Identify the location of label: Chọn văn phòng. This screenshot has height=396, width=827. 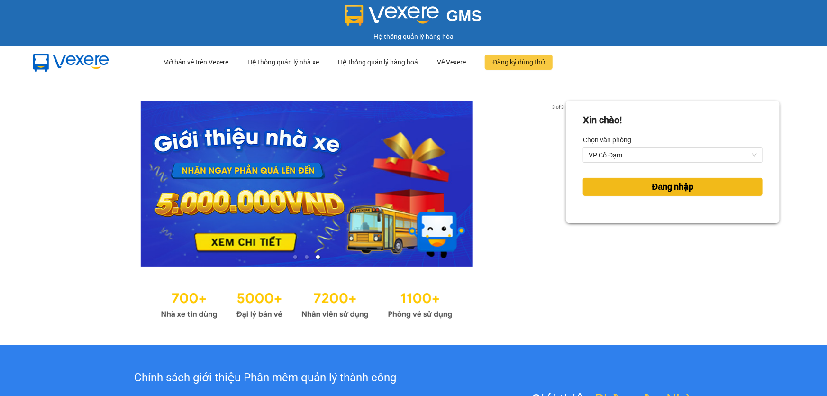
(607, 140).